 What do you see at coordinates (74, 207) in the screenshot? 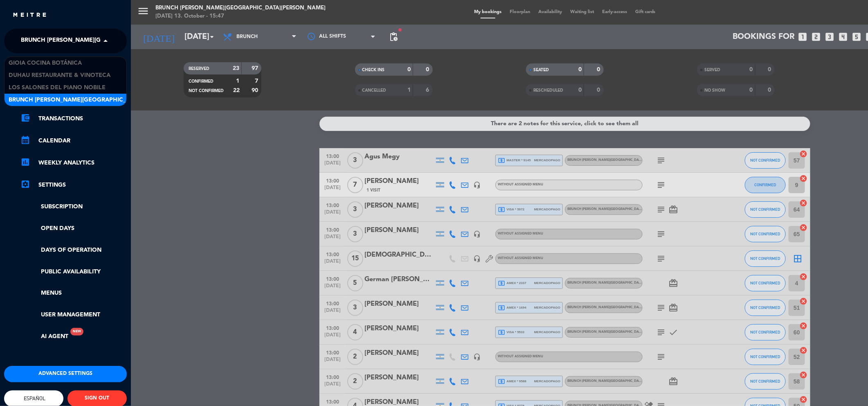
I see `a: Subscription` at bounding box center [74, 207].